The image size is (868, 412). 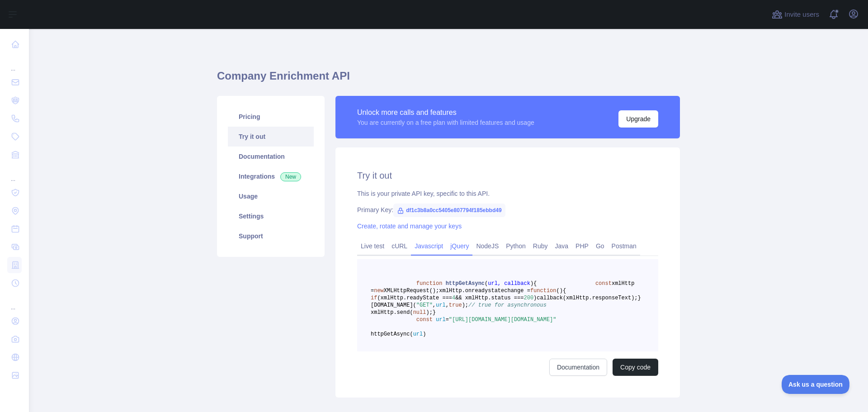 What do you see at coordinates (507, 305) in the screenshot?
I see `span: // true for asynchronous` at bounding box center [507, 305].